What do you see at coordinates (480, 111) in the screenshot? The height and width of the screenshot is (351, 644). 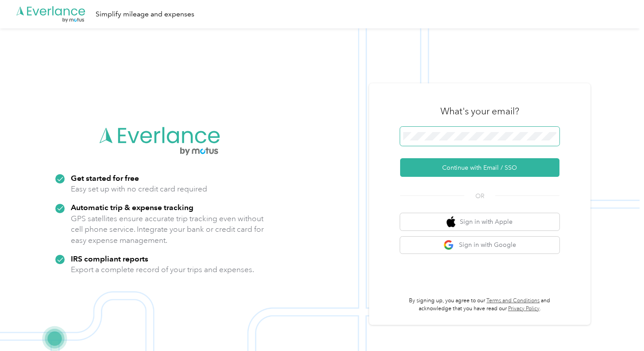 I see `h3: What's your email?` at bounding box center [480, 111].